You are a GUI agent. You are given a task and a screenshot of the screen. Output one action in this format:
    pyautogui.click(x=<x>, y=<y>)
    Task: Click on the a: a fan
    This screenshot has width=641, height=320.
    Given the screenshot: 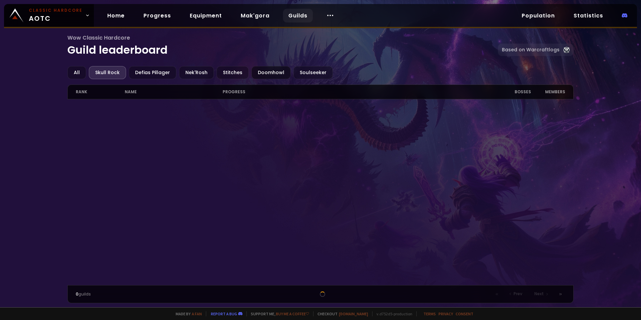 What is the action you would take?
    pyautogui.click(x=197, y=313)
    